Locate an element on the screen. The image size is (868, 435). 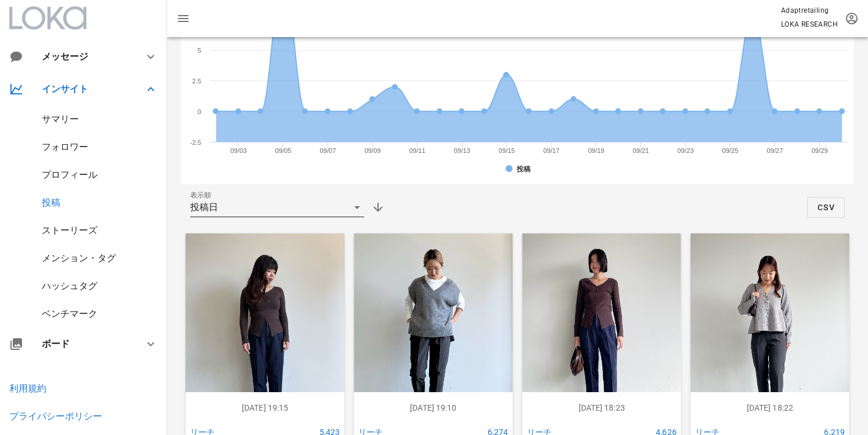
a: ストーリーズ is located at coordinates (69, 230).